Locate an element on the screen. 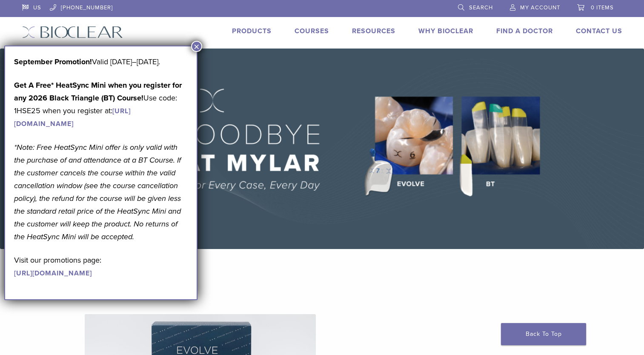  a: Find A Doctor is located at coordinates (524, 31).